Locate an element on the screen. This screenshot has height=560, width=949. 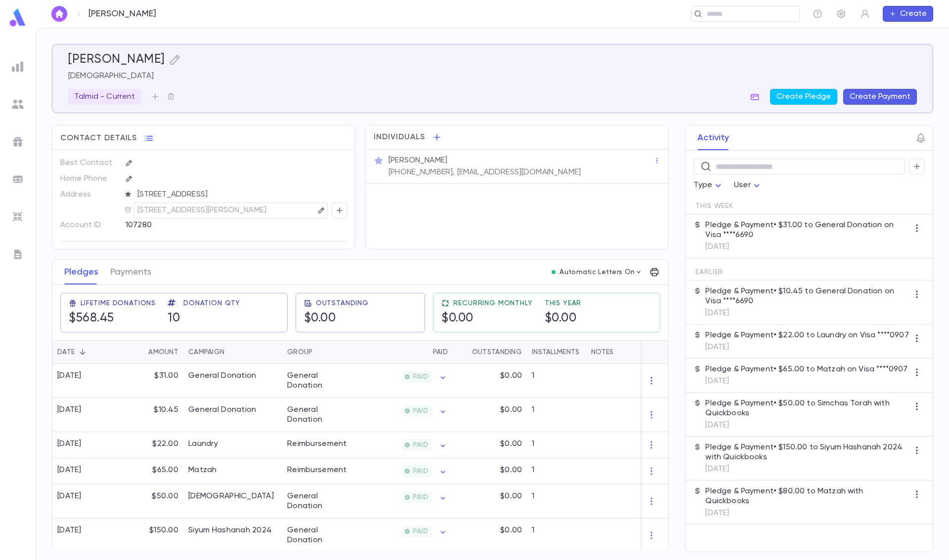
span: Type is located at coordinates (703, 185).